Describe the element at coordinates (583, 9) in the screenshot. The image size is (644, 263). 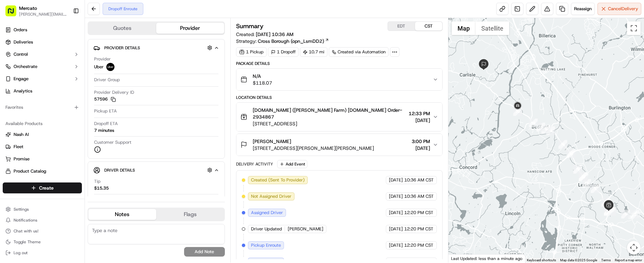
I see `button: Reassign` at that location.